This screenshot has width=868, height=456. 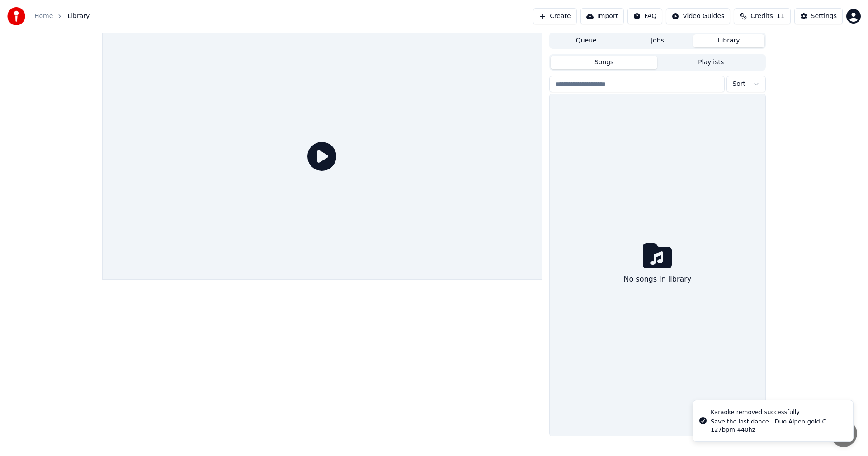 I want to click on button: Library, so click(x=728, y=41).